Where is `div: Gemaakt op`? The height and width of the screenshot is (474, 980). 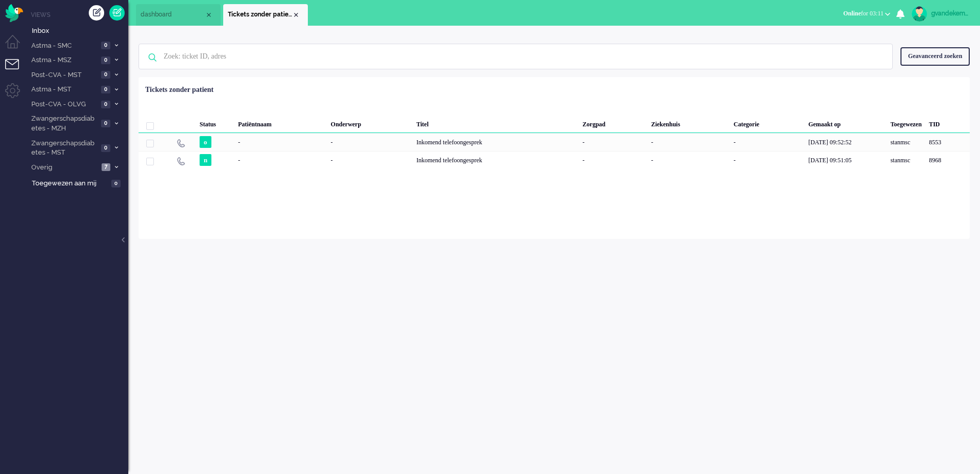
div: Gemaakt op is located at coordinates (846, 122).